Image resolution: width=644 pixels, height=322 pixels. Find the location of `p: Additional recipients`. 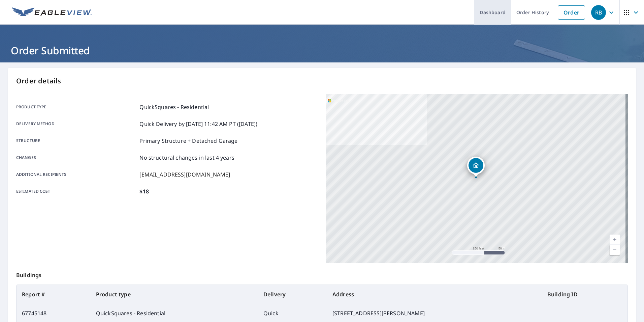

p: Additional recipients is located at coordinates (77, 174).